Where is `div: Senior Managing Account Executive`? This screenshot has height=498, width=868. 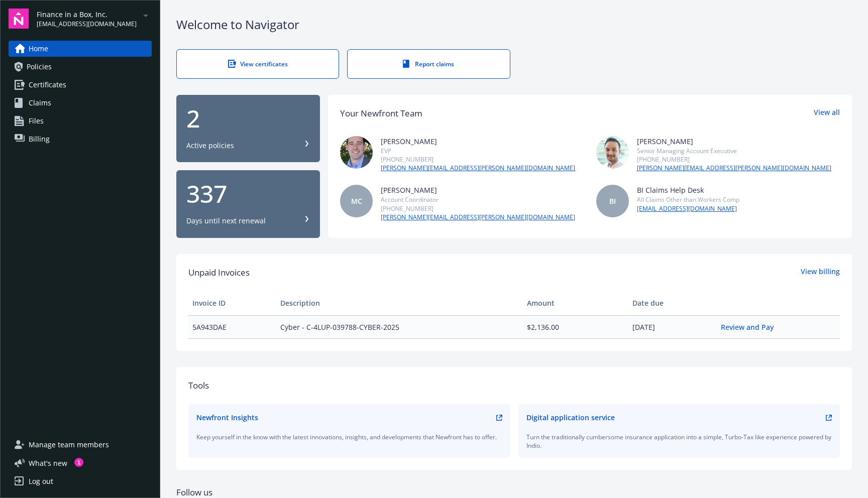 div: Senior Managing Account Executive is located at coordinates (734, 151).